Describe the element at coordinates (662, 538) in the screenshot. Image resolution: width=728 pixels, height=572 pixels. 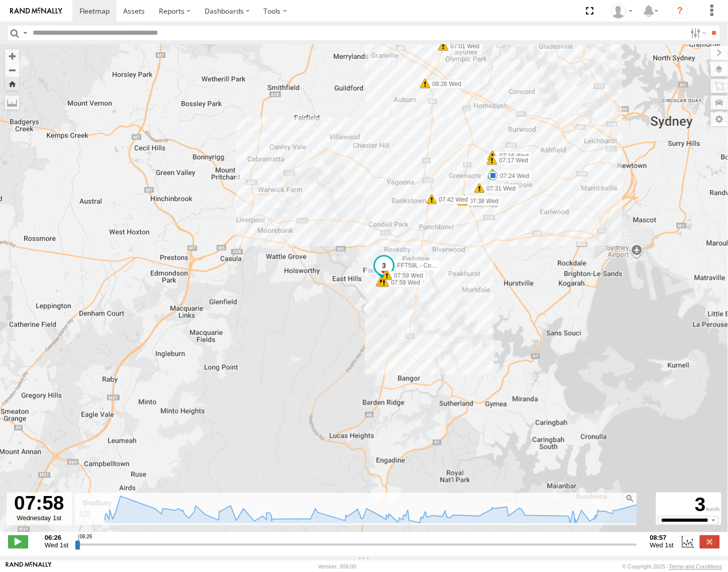
I see `strong: 08:57` at that location.